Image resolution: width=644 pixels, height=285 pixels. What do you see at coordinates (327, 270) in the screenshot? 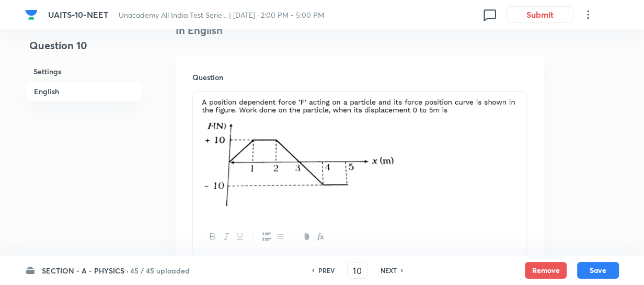
I see `h6: PREV` at bounding box center [327, 270].